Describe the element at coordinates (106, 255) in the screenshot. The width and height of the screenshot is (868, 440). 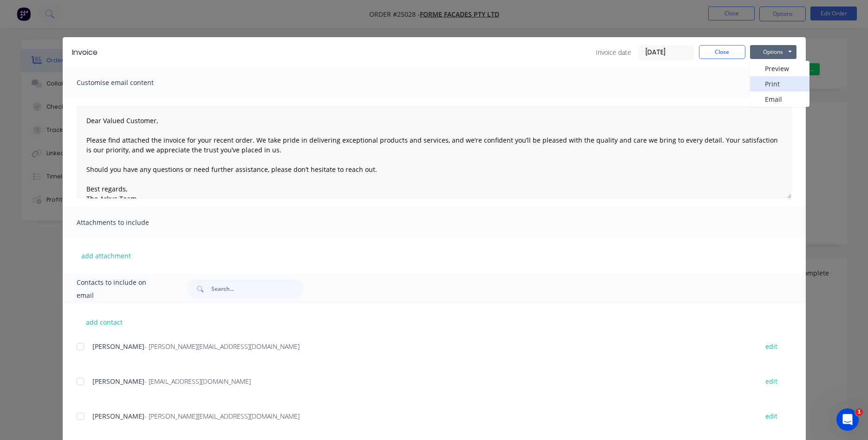
I see `button: add attachment` at that location.